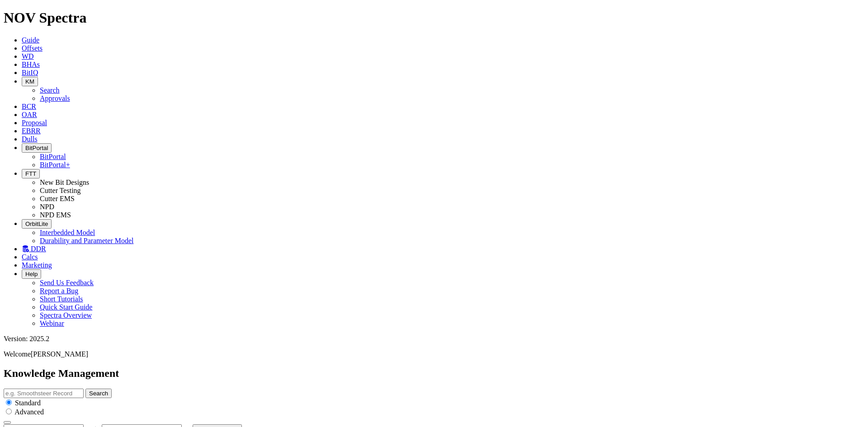  What do you see at coordinates (30, 82) in the screenshot?
I see `span: KM` at bounding box center [30, 82].